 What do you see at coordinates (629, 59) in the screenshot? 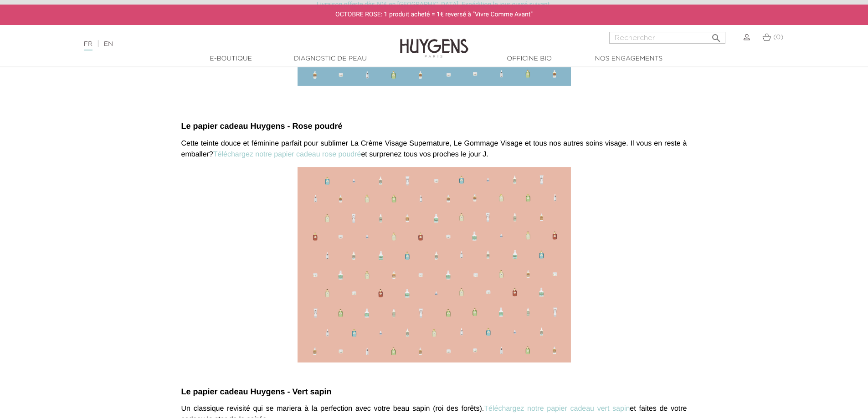
I see `a: Nos engagements` at bounding box center [629, 59].